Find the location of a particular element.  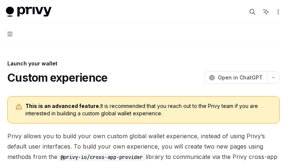

svg: Warning is located at coordinates (19, 107).